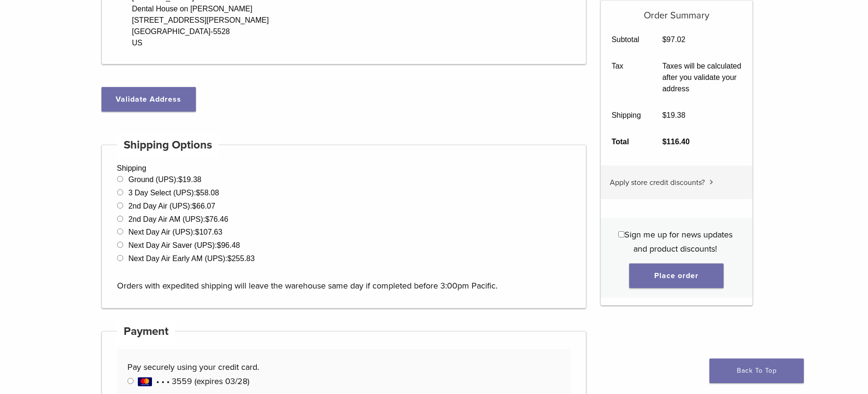 This screenshot has width=868, height=394. What do you see at coordinates (679, 241) in the screenshot?
I see `span: Sign me up for news updates and product discounts!` at bounding box center [679, 241].